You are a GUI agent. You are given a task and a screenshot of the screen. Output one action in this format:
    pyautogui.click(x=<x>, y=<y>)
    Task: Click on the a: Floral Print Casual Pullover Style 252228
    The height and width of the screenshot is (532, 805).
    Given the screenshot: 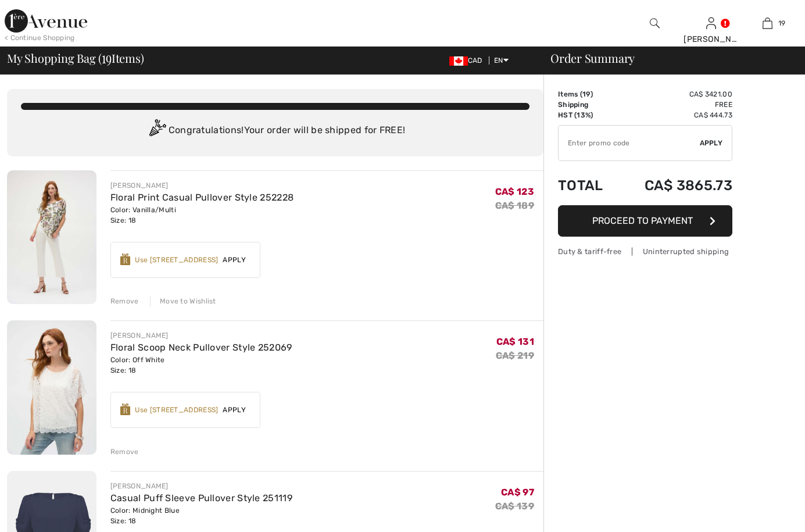 What is the action you would take?
    pyautogui.click(x=202, y=197)
    